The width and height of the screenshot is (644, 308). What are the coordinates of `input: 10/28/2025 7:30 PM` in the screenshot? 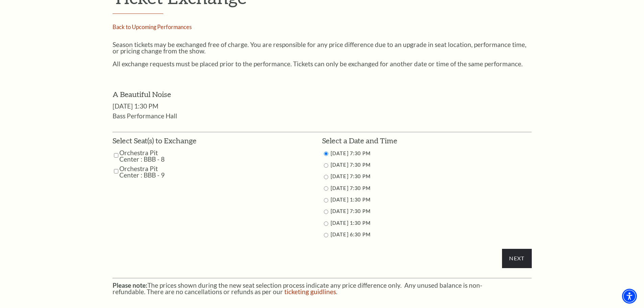 It's located at (326, 153).